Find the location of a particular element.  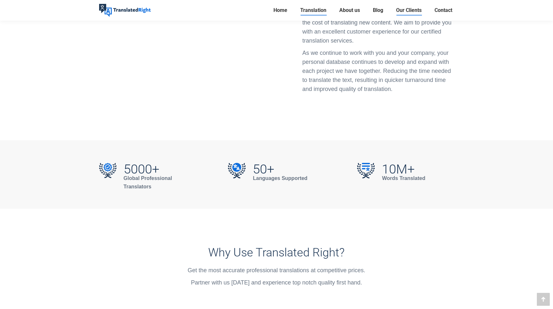

span: Blog is located at coordinates (378, 10).